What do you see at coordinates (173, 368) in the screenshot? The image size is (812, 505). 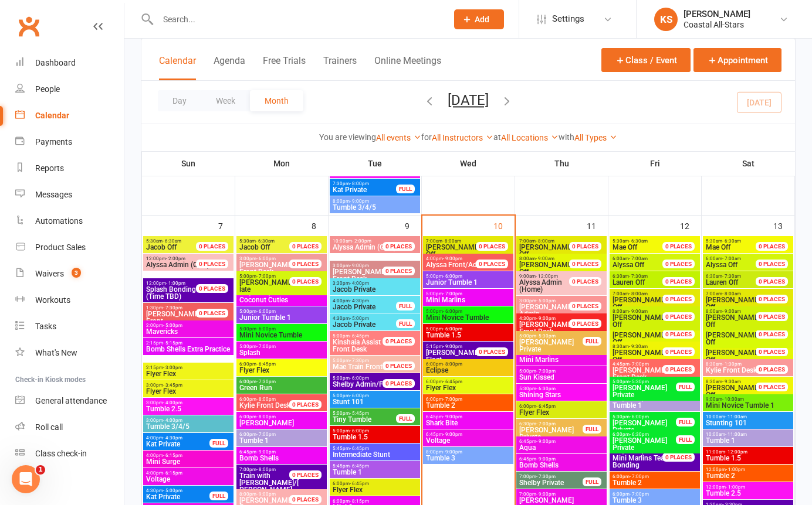 I see `span: - 3:00pm` at bounding box center [173, 368].